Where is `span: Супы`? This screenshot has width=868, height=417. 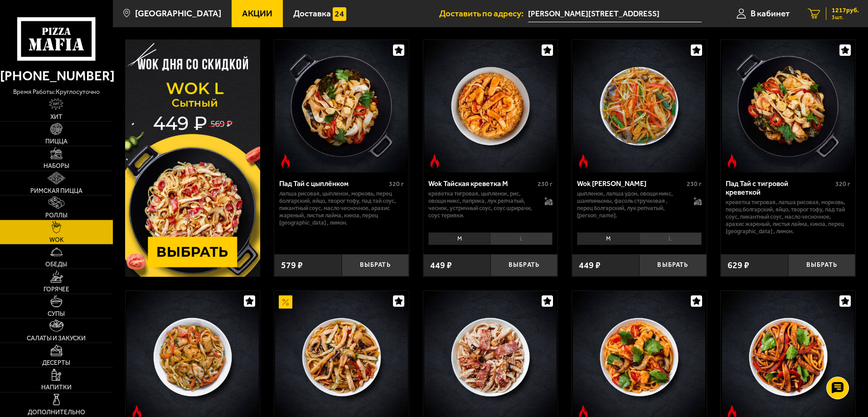
span: Супы is located at coordinates (56, 314).